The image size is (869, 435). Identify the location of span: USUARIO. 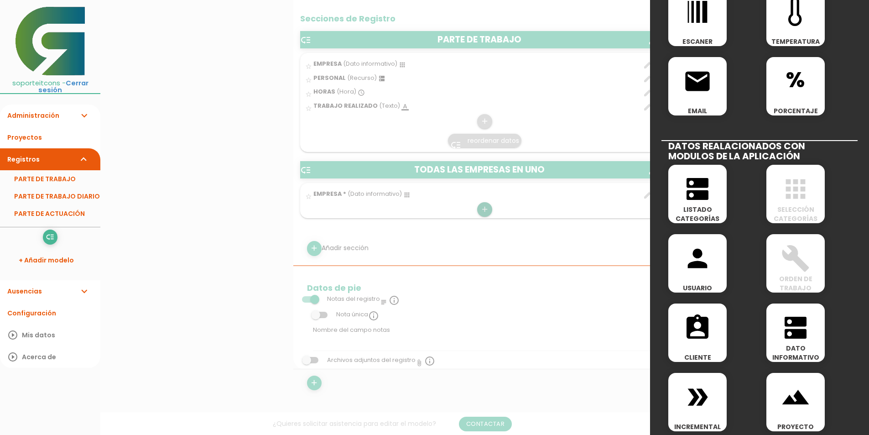
(697, 288).